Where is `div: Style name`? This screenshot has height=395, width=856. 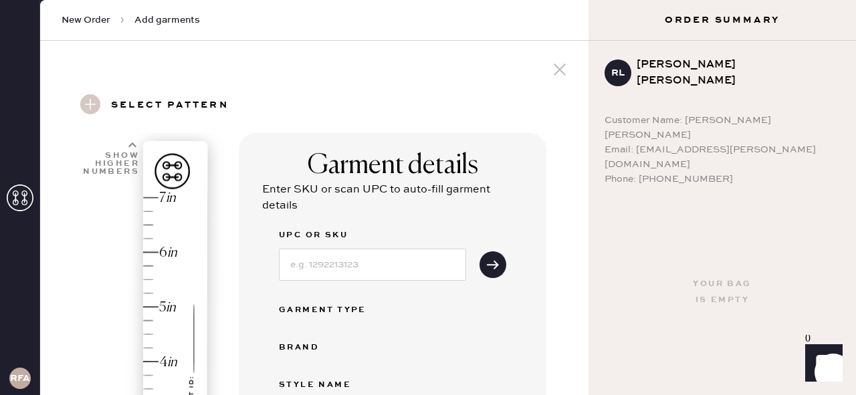 div: Style name is located at coordinates (333, 385).